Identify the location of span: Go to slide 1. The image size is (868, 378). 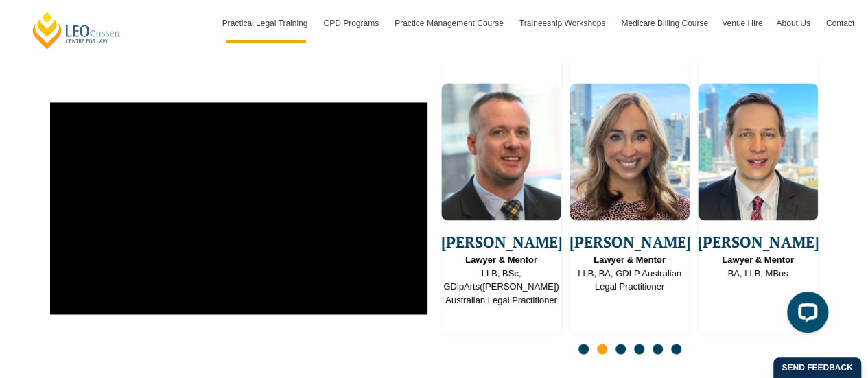
(583, 349).